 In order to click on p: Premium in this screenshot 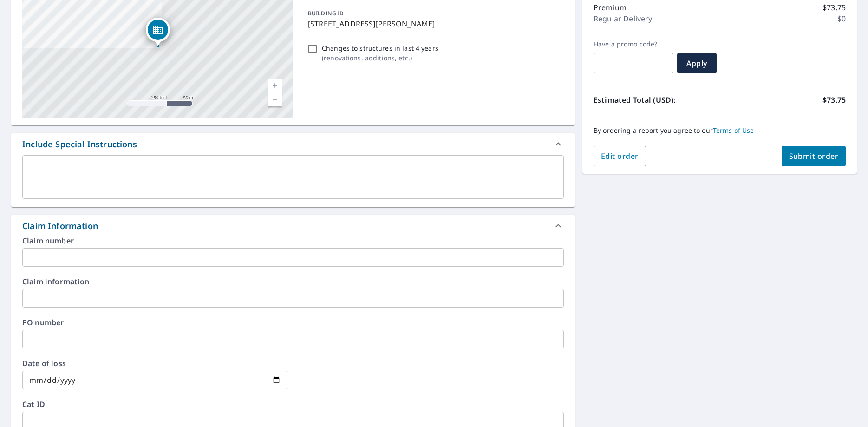, I will do `click(610, 8)`.